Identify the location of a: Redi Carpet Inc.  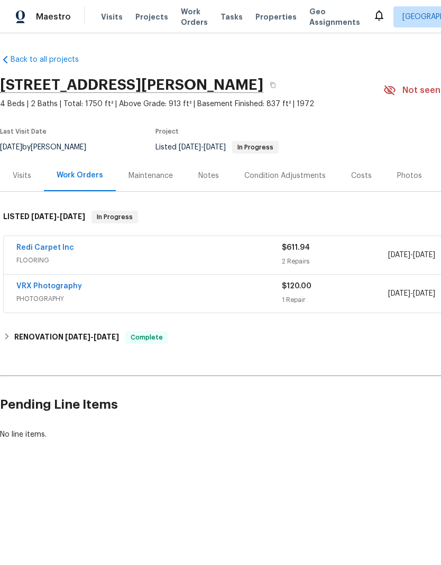
(45, 248).